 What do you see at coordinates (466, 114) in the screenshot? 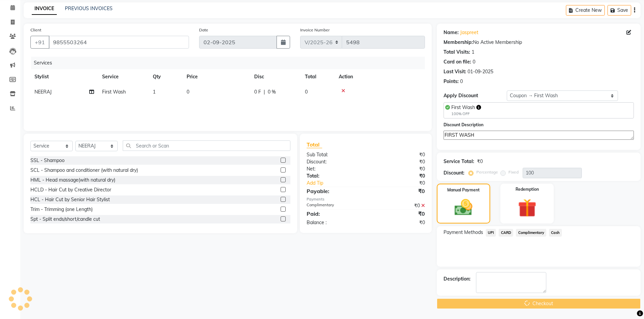
I see `div: 100% OFF` at bounding box center [466, 114].